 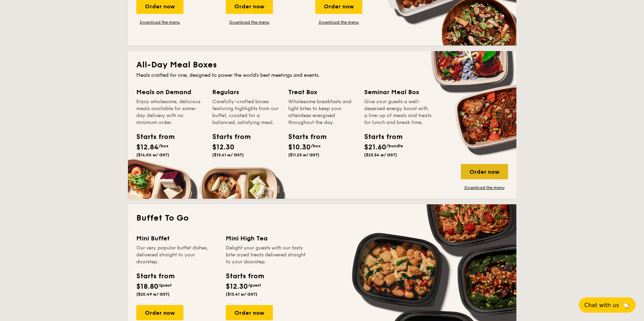 What do you see at coordinates (170, 112) in the screenshot?
I see `div: Enjoy wholesome, delicious meals available for same-day delivery with no minimum order.` at bounding box center [170, 112].